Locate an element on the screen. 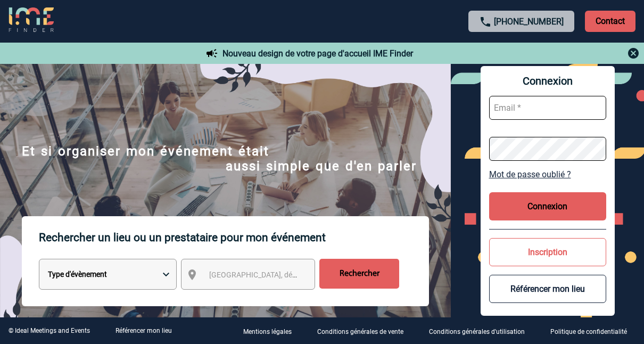 The height and width of the screenshot is (344, 644). p: Conditions générales d'utilisation is located at coordinates (477, 331).